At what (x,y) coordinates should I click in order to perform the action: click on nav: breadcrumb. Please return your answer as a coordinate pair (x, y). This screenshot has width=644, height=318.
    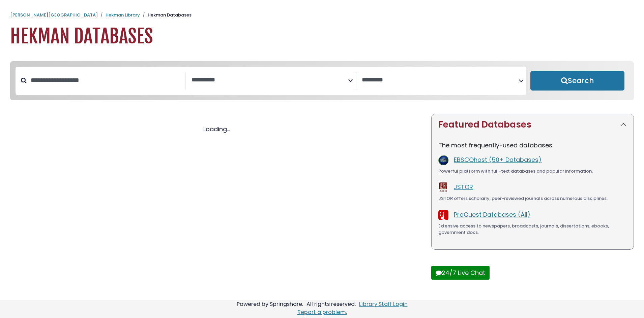
    Looking at the image, I should click on (322, 15).